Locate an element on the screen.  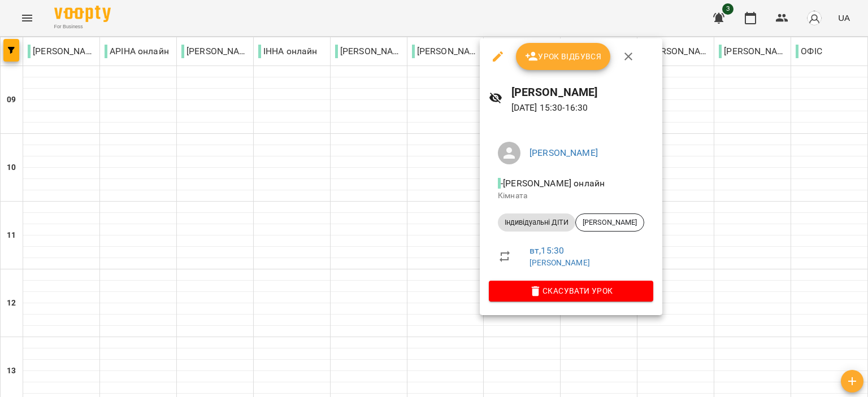
span: Індивідуальні ДІТИ is located at coordinates (537, 222).